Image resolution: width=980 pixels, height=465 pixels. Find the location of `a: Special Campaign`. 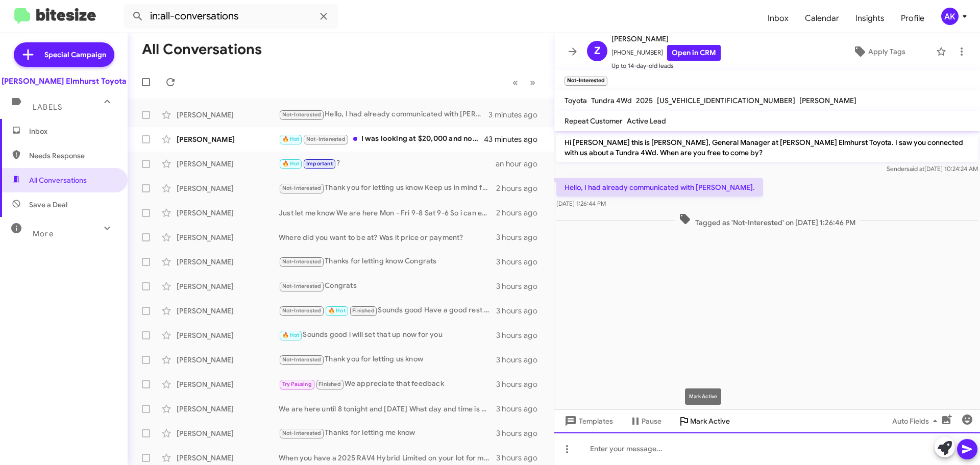

a: Special Campaign is located at coordinates (63, 55).